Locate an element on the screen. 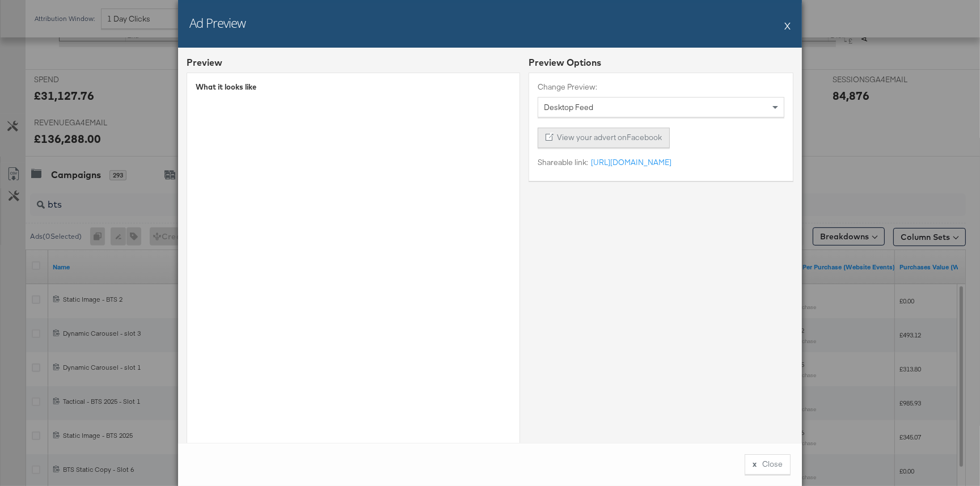 This screenshot has width=980, height=486. label: Change Preview: is located at coordinates (661, 87).